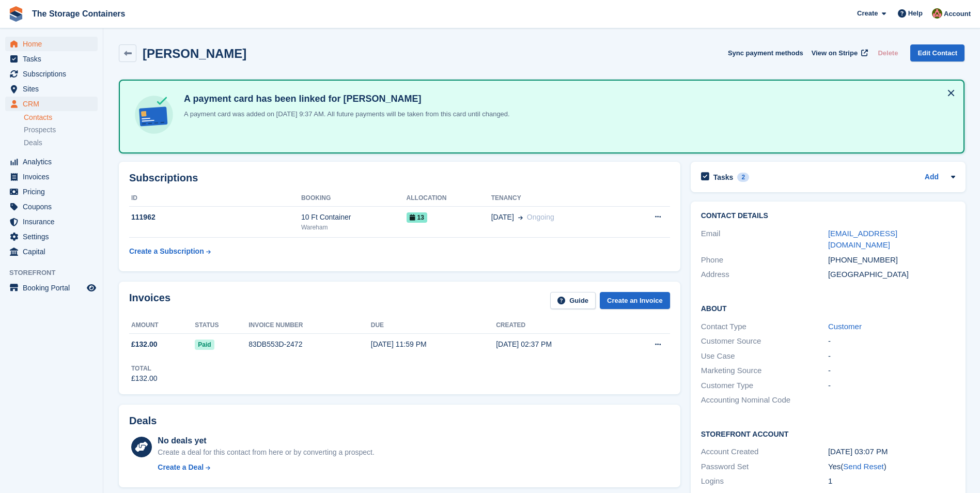  What do you see at coordinates (417, 218) in the screenshot?
I see `span: 13` at bounding box center [417, 218].